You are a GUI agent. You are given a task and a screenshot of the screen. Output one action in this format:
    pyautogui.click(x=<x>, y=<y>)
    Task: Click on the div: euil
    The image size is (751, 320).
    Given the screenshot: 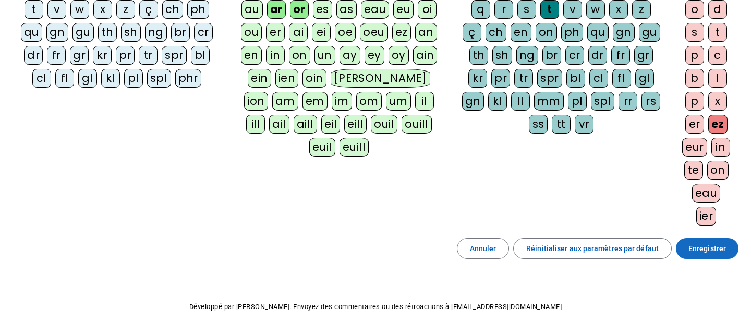 What is the action you would take?
    pyautogui.click(x=322, y=147)
    